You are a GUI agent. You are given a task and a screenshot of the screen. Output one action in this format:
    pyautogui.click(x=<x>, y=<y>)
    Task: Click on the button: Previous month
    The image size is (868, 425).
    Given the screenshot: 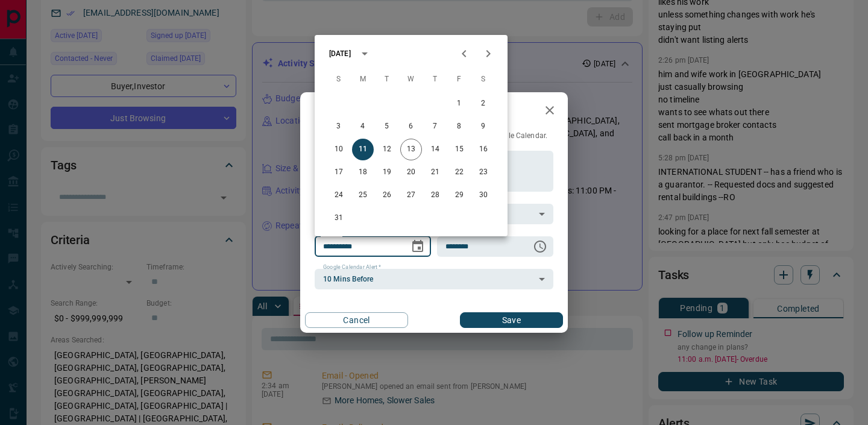 What is the action you would take?
    pyautogui.click(x=464, y=54)
    